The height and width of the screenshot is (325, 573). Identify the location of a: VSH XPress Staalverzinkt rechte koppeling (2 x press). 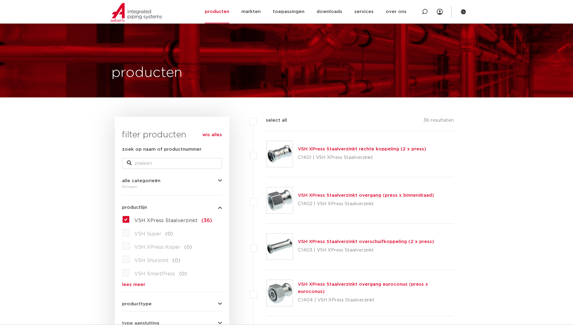
(362, 149).